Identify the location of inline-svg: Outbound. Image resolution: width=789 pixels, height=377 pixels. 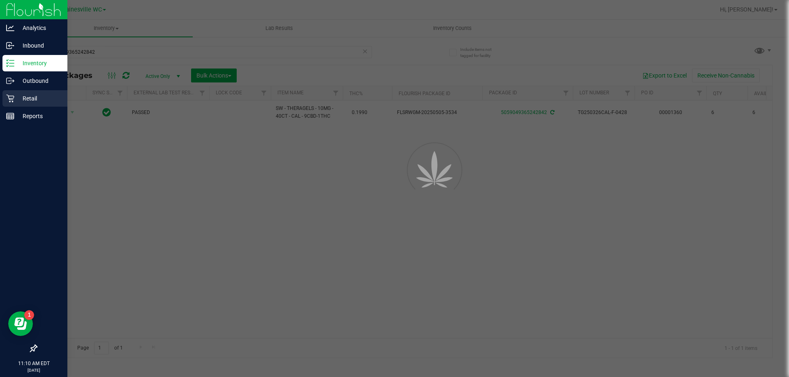
(10, 81).